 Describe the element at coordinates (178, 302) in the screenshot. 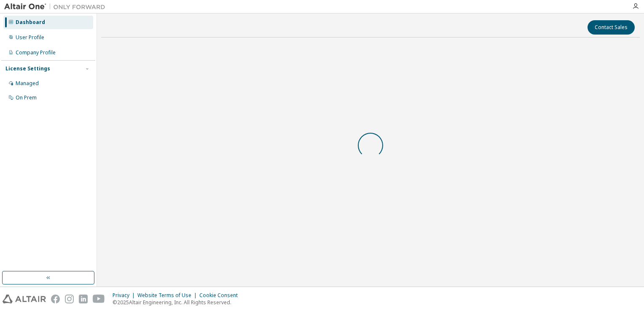

I see `p: © 2025 Altair Engineering, Inc. All Rights Reserved.` at that location.